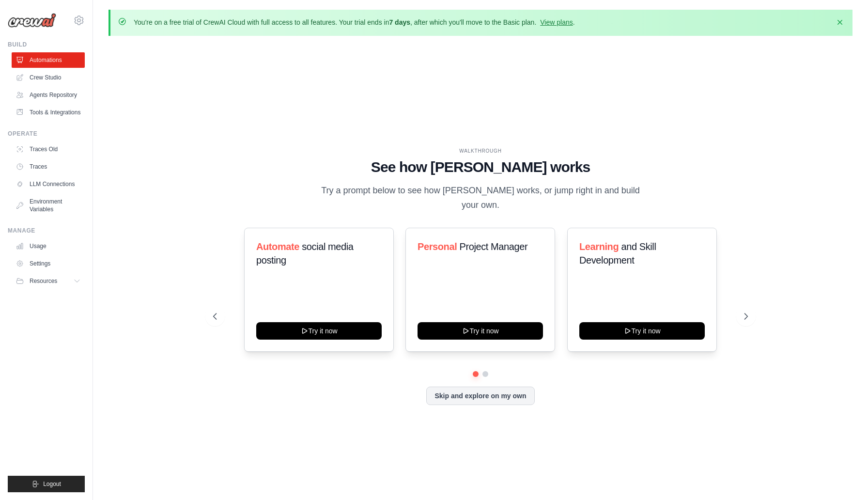 The image size is (868, 500). What do you see at coordinates (354, 22) in the screenshot?
I see `p: You're on a free trial of CrewAI Cloud with full access to all features. Your trial ends in , aft...` at bounding box center [354, 22].